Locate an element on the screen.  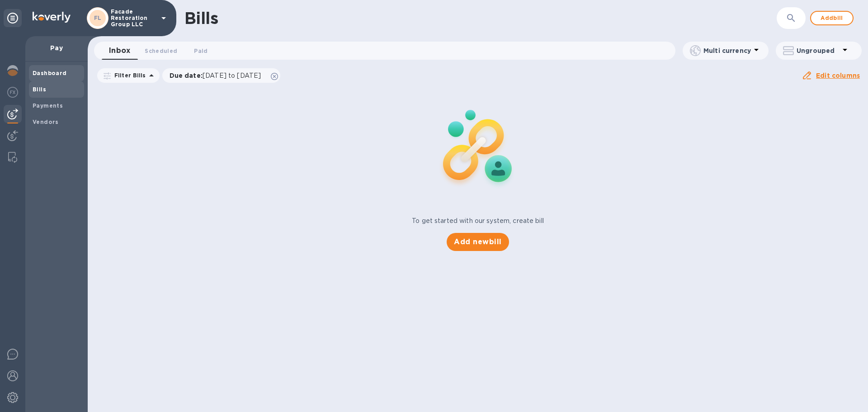
img: Foreign exchange is located at coordinates (12, 93).